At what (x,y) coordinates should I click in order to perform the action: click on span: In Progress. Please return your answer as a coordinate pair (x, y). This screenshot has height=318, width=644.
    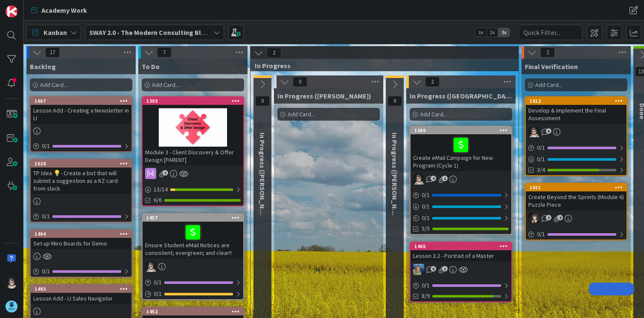
    Looking at the image, I should click on (381, 65).